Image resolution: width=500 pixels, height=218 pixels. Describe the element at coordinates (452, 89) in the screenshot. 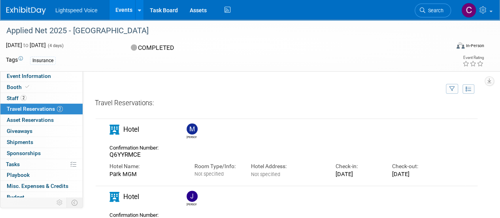

I see `i: Filter by Traveler` at that location.